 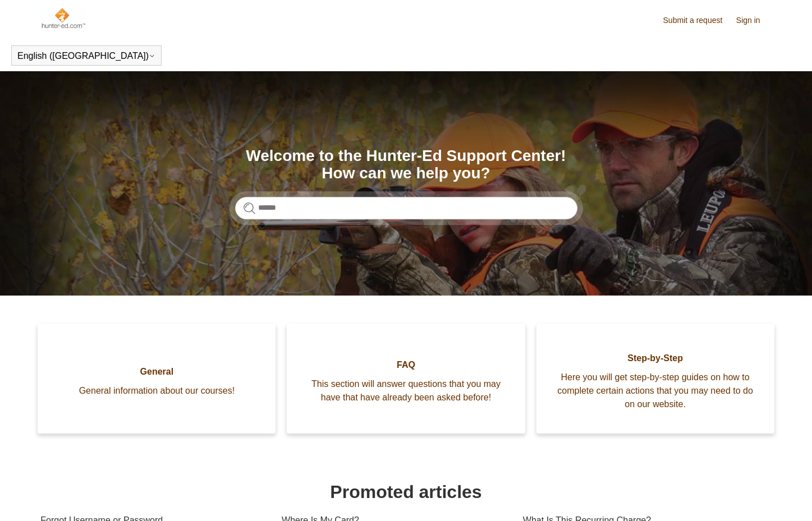 I want to click on a: General General information about our courses!, so click(x=156, y=378).